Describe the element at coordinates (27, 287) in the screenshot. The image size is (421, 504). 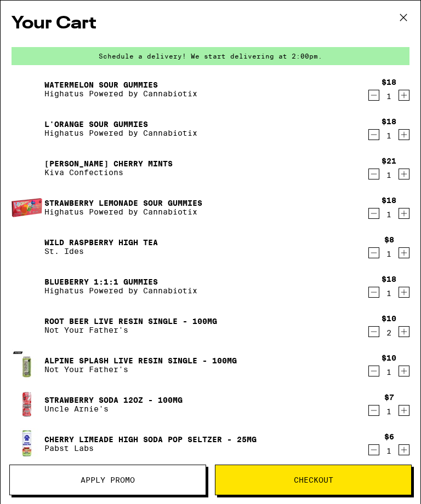
I see `img: Blueberry 1:1:1 Gummies` at that location.